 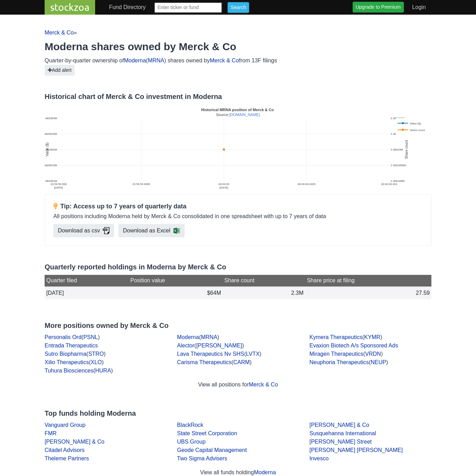 What do you see at coordinates (67, 458) in the screenshot?
I see `a: Theleme Partners` at bounding box center [67, 458].